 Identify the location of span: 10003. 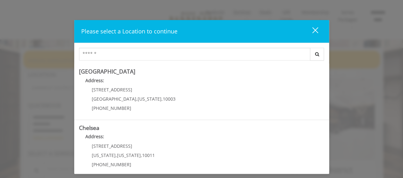
(169, 99).